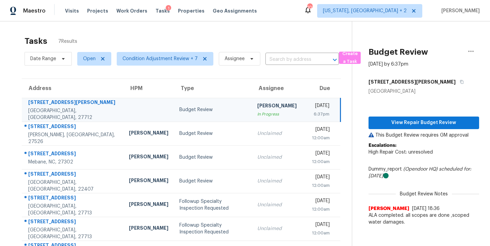  What do you see at coordinates (350, 58) in the screenshot?
I see `button: Create a Task` at bounding box center [350, 58].